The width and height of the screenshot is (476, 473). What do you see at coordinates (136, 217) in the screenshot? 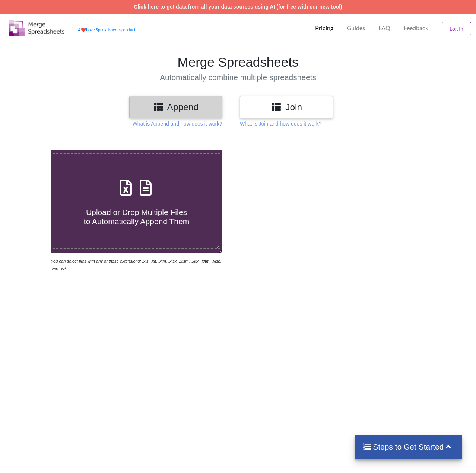
I see `span: Upload or Drop Multiple Files to Automatically Append Them` at bounding box center [136, 217].